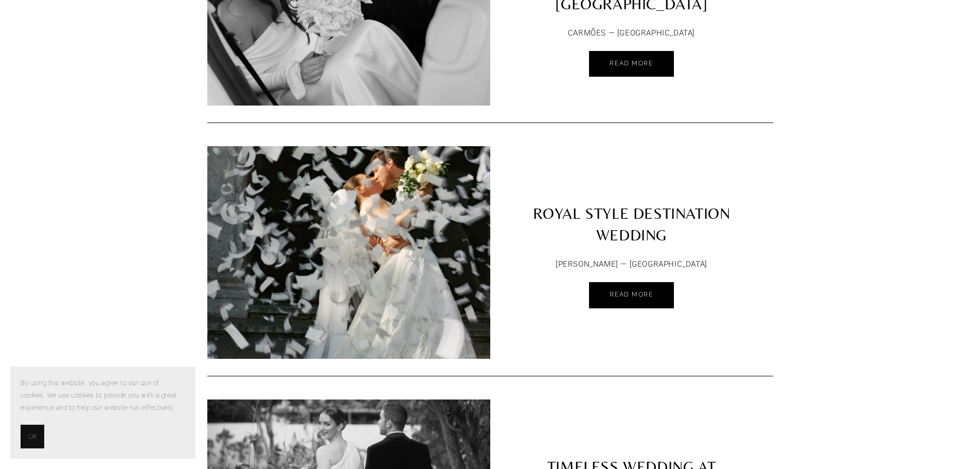 The image size is (980, 469). Describe the element at coordinates (103, 413) in the screenshot. I see `section: Cookie banner` at that location.